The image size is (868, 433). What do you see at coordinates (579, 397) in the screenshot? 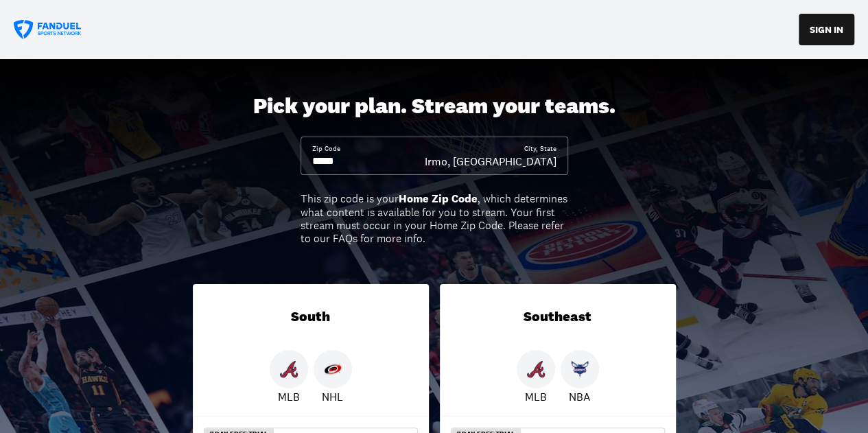
I see `p: NBA` at bounding box center [579, 397].